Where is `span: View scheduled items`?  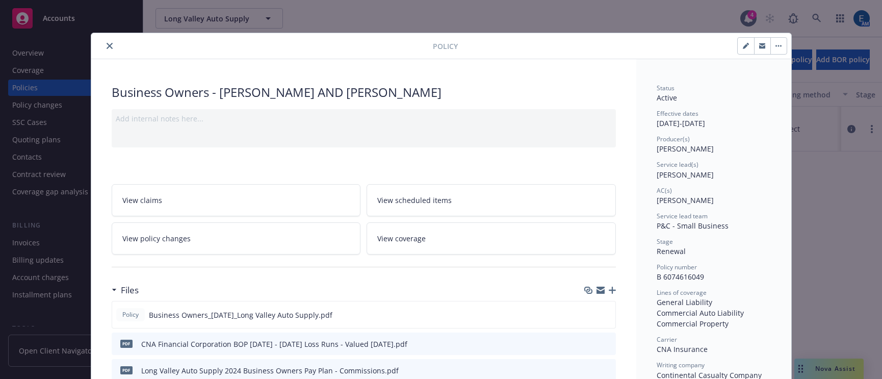
span: View scheduled items is located at coordinates (414, 200).